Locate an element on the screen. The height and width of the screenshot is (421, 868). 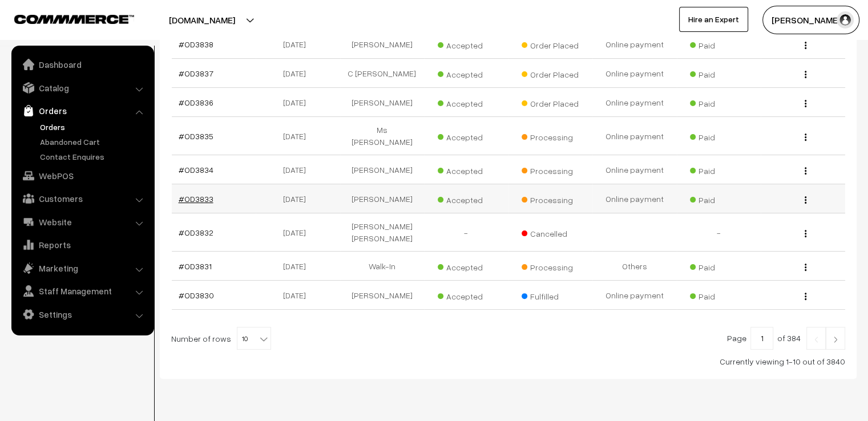
img: Right is located at coordinates (836, 340).